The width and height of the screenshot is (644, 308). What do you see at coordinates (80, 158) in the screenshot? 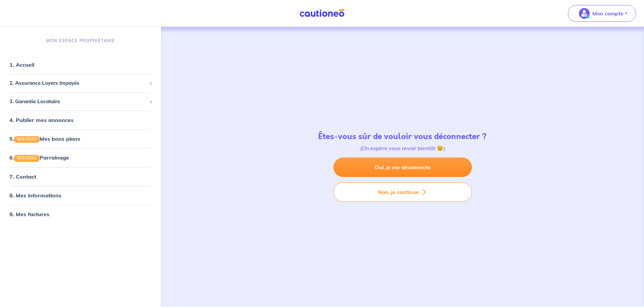
I see `div: 6.NOUVEAUParrainage` at bounding box center [80, 158].